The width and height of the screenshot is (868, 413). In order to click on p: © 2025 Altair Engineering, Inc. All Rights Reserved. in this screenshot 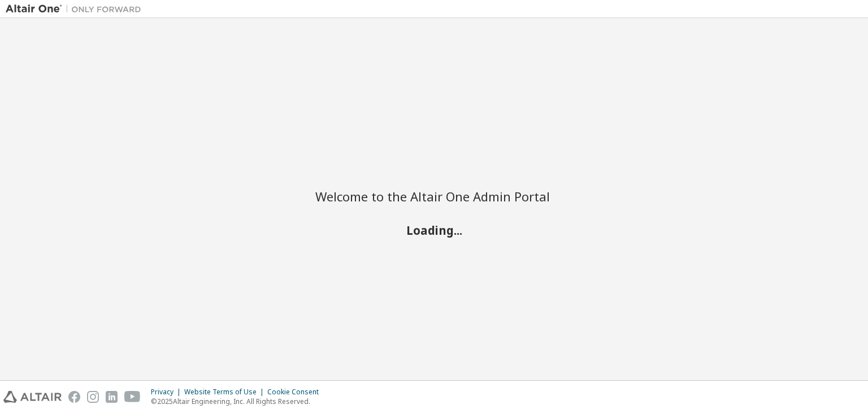, I will do `click(238, 401)`.